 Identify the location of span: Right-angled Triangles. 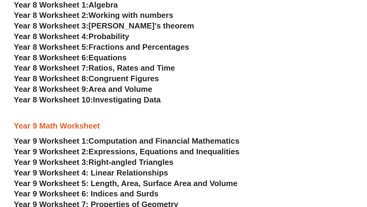
(131, 162).